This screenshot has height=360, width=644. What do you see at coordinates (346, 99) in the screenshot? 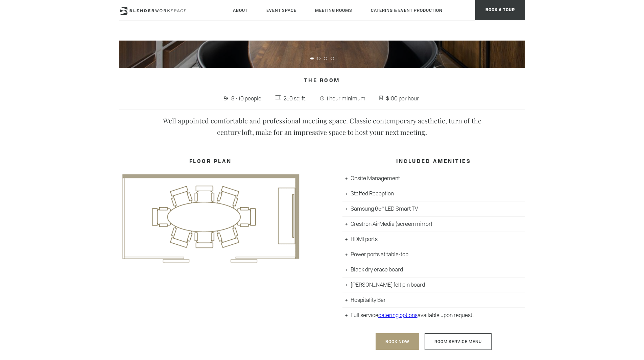
I see `span: 1 hour minimum` at bounding box center [346, 99].